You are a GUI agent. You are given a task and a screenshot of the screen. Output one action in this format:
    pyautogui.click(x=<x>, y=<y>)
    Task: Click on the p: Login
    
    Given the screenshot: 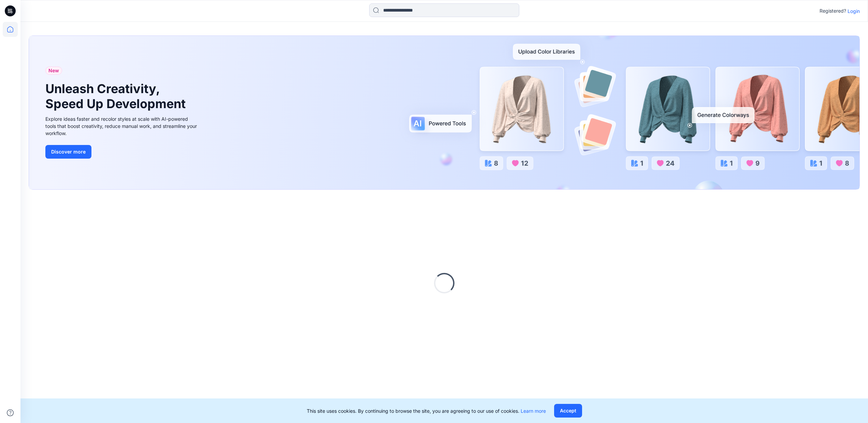 What is the action you would take?
    pyautogui.click(x=854, y=11)
    